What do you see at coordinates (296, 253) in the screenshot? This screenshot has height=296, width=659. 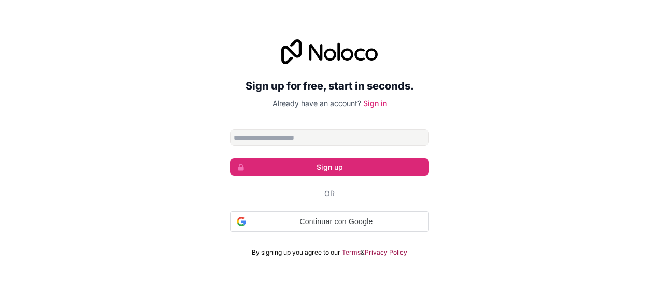 I see `span: By signing up you agree to our` at bounding box center [296, 253].